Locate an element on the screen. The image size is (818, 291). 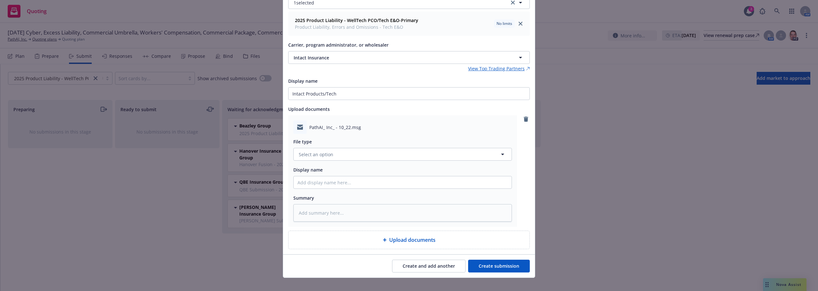
strong: 2025 Product Liability - WellTech PCO/Tech E&O-Primary is located at coordinates (357, 20).